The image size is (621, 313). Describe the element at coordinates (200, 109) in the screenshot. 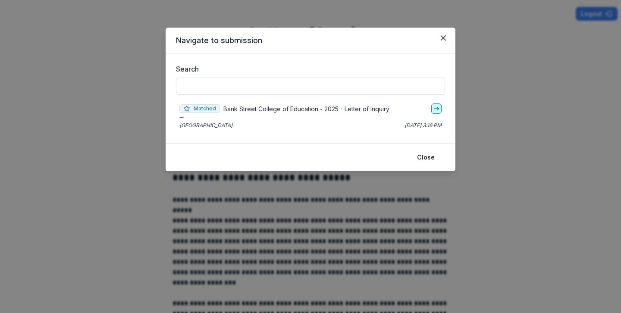

I see `span: Matched` at that location.